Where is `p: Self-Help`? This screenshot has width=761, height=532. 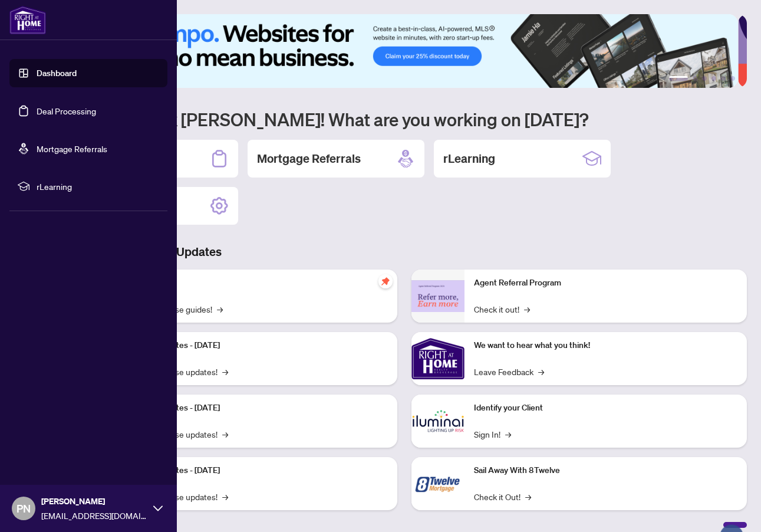 p: Self-Help is located at coordinates (256, 283).